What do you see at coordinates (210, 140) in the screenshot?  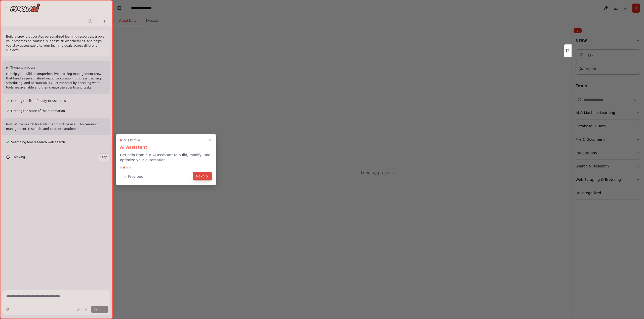 I see `button: Close walkthrough` at bounding box center [210, 140].